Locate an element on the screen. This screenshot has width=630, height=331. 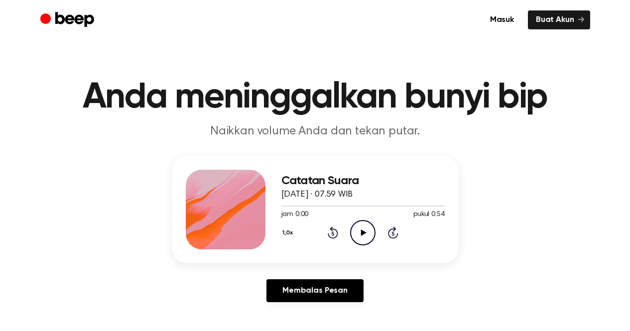
a: Masuk is located at coordinates (502, 20).